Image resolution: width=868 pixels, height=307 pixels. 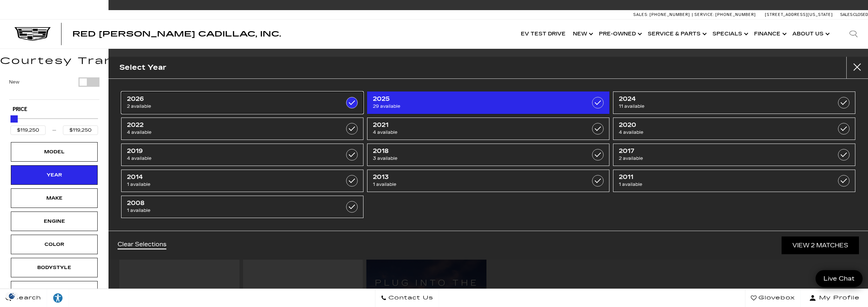 I want to click on span: 11 available, so click(x=717, y=106).